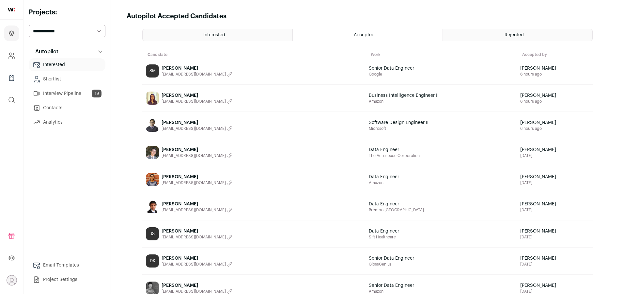  Describe the element at coordinates (254, 55) in the screenshot. I see `th: Candidate` at that location.